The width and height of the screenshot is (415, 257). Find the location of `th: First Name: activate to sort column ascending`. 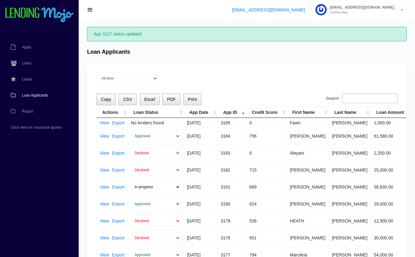

th: First Name: activate to sort column ascending is located at coordinates (308, 112).